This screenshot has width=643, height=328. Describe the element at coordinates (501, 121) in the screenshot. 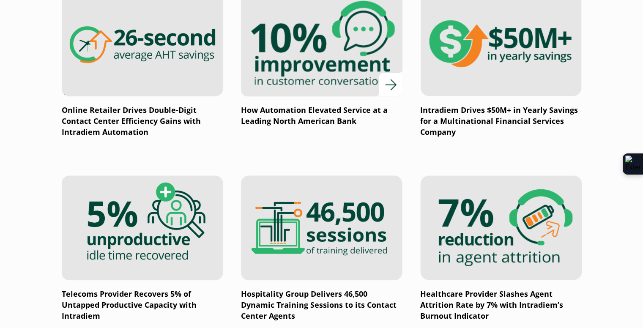

I see `p: Intradiem Drives $50M+ in Yearly Savings for a Multinational Financial Services Company` at that location.